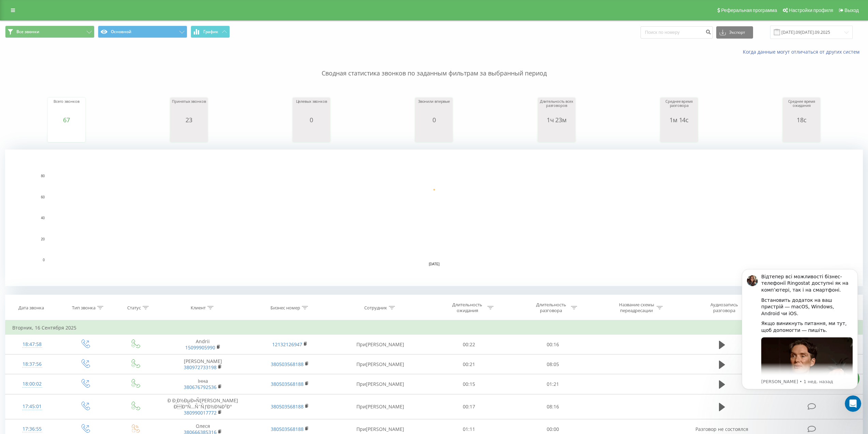  Describe the element at coordinates (724, 307) in the screenshot. I see `div: Аудиозапись разговора` at that location.